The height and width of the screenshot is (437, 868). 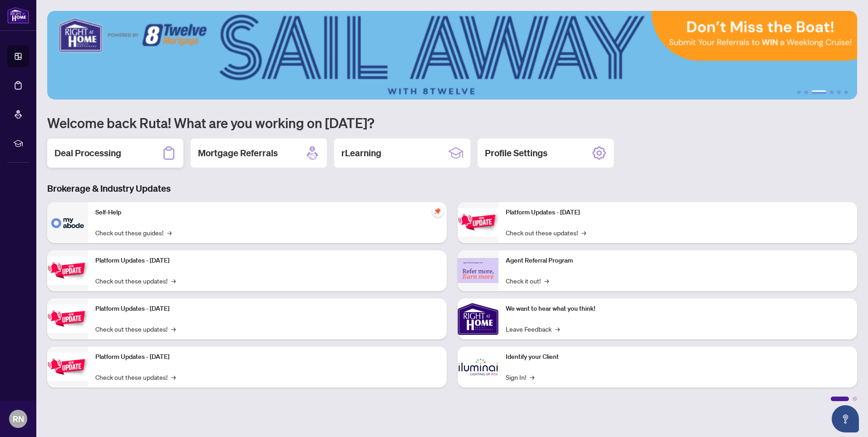 I want to click on span: RN, so click(x=18, y=419).